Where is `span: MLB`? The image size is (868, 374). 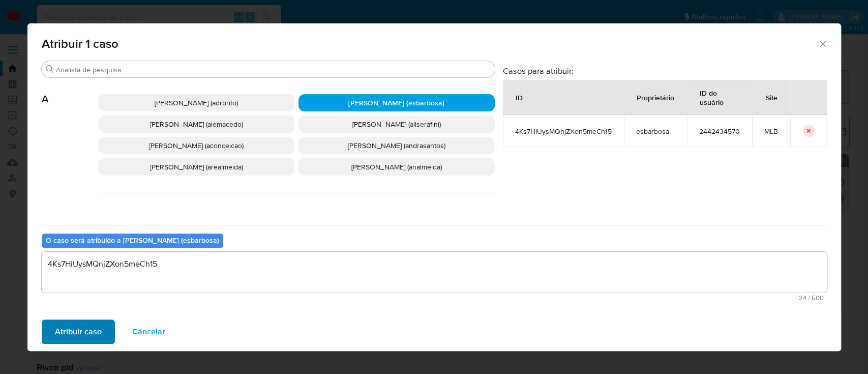
span: MLB is located at coordinates (771, 131).